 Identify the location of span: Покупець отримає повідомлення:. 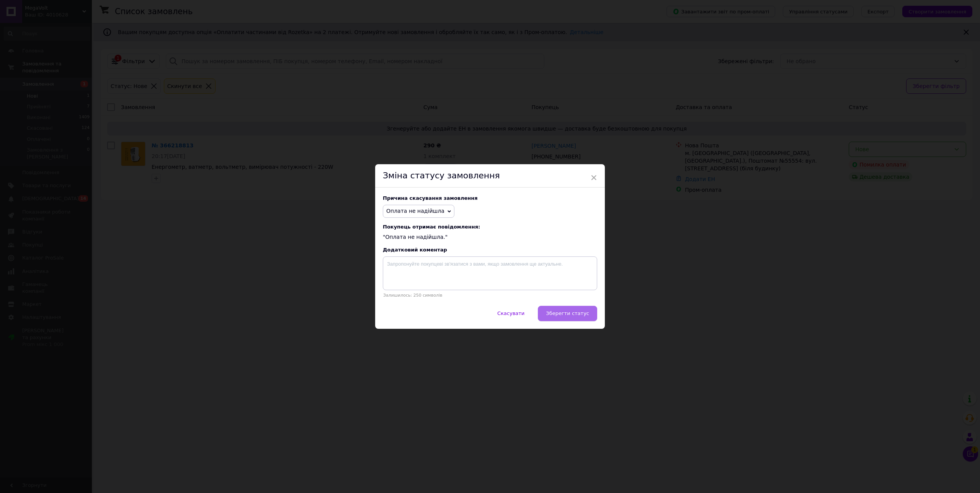
(490, 227).